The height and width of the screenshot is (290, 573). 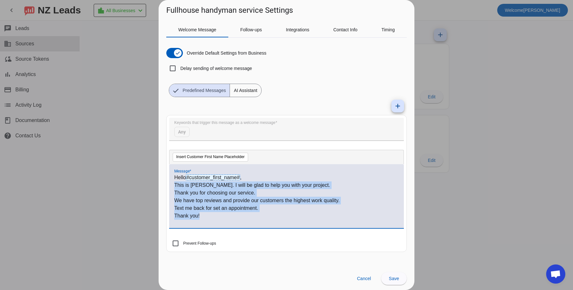 I want to click on p: Hello ,, so click(x=287, y=178).